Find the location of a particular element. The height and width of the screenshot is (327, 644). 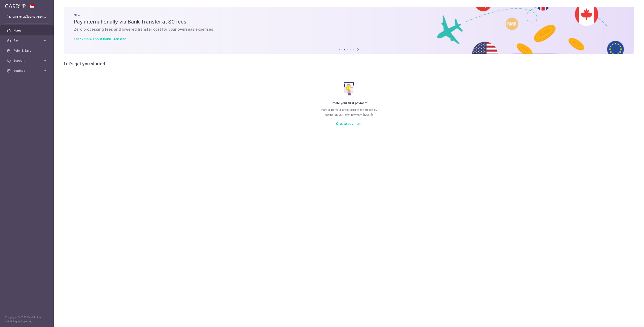

h6: Zero processing fees and lowered transfer cost for your overseas expenses is located at coordinates (349, 30).